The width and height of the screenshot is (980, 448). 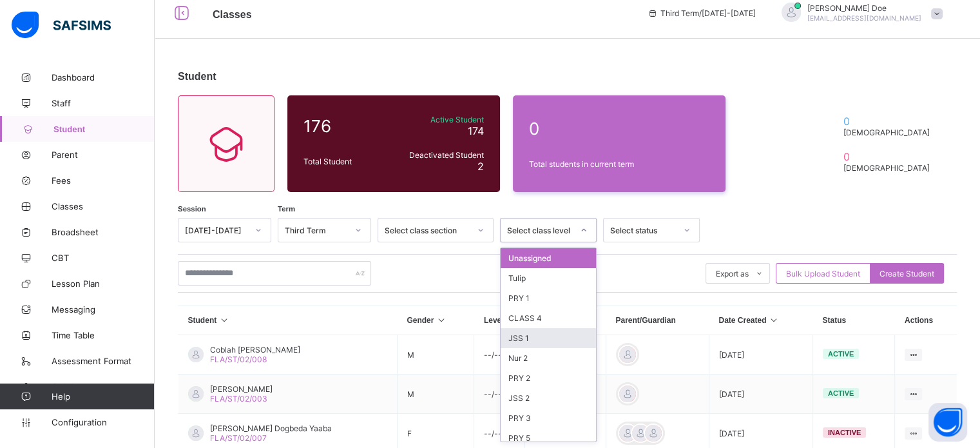 What do you see at coordinates (103, 335) in the screenshot?
I see `span: Time Table` at bounding box center [103, 335].